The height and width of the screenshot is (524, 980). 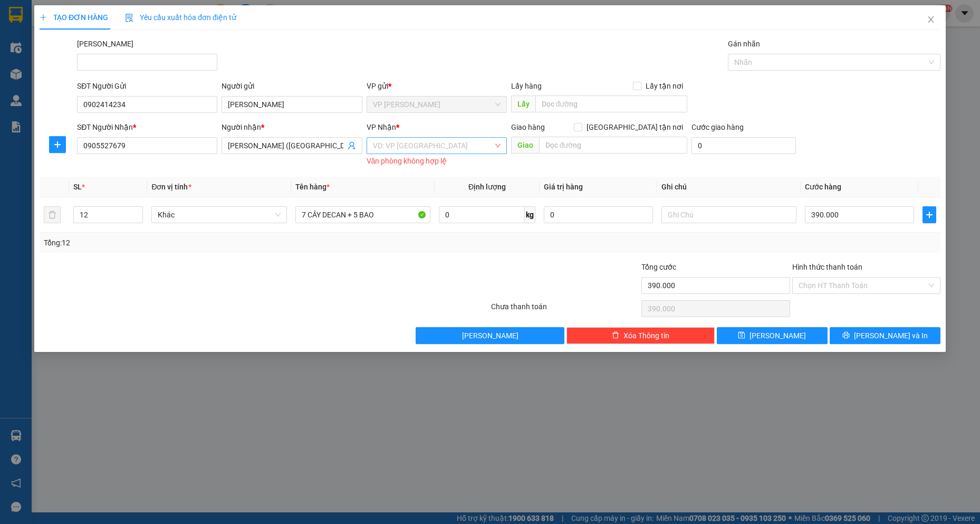 I want to click on span: printer, so click(x=846, y=336).